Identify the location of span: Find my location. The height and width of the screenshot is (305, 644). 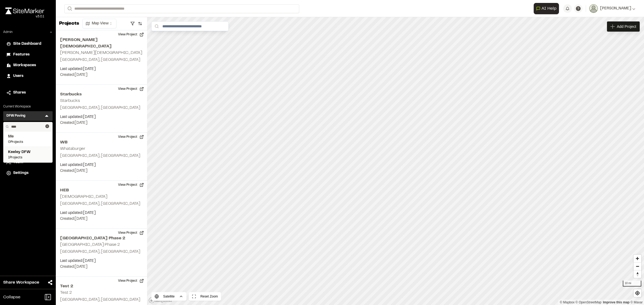
(637, 293).